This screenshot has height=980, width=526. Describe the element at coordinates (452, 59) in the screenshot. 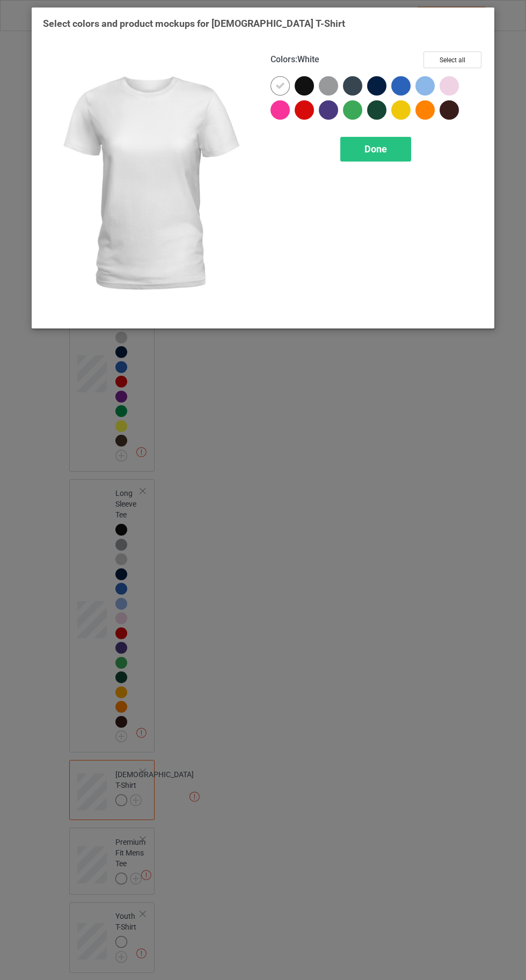

I see `button: Select all` at that location.